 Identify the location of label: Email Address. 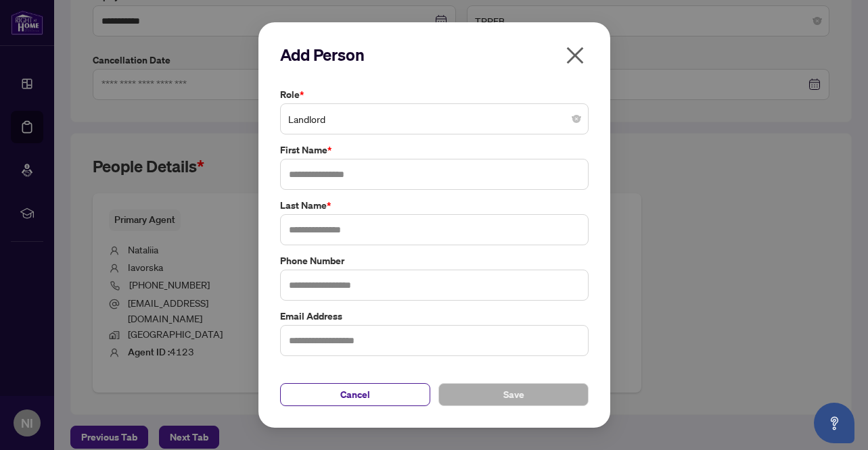
(434, 317).